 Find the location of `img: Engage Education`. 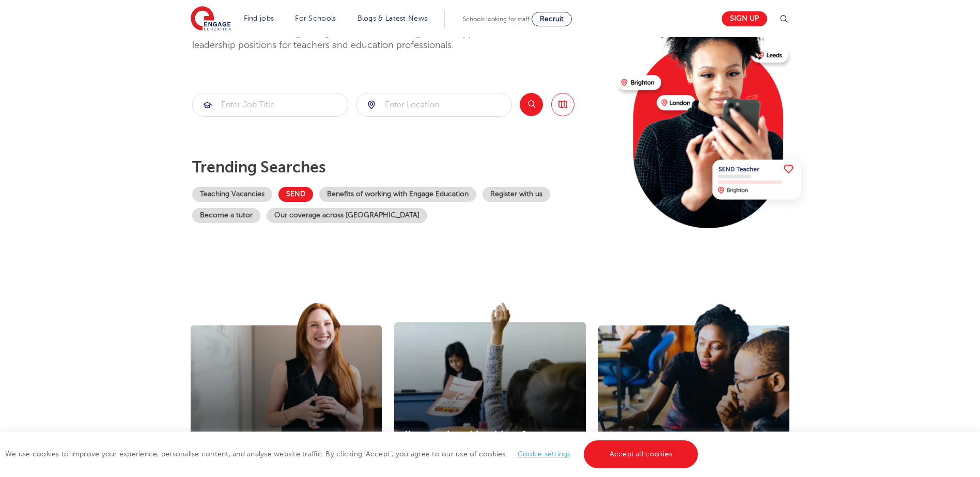

img: Engage Education is located at coordinates (211, 19).